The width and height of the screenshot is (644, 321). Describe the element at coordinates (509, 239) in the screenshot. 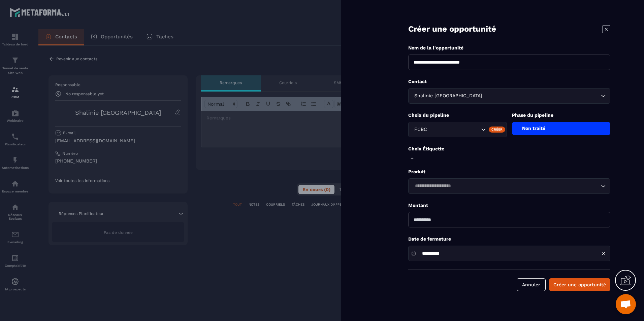

I see `p: Date de fermeture` at that location.